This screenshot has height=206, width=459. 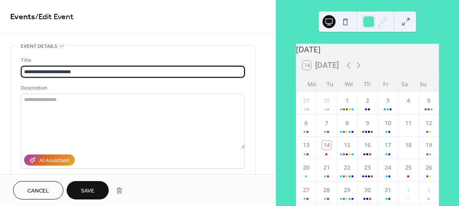 I want to click on div: 15, so click(x=347, y=145).